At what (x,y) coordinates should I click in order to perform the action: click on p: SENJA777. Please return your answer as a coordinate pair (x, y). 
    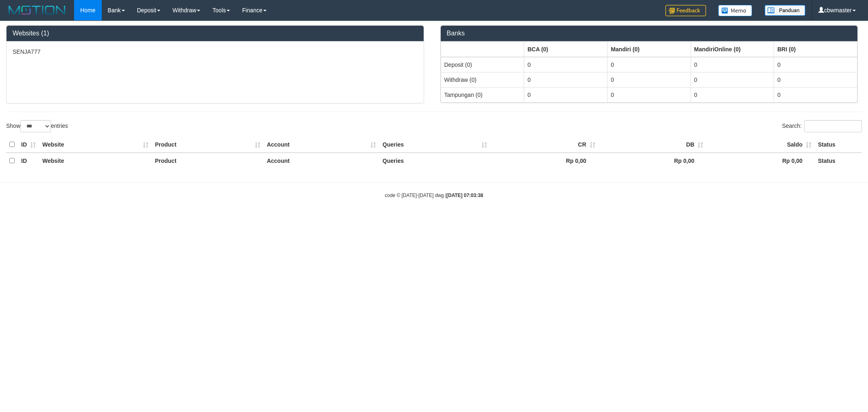
    Looking at the image, I should click on (215, 51).